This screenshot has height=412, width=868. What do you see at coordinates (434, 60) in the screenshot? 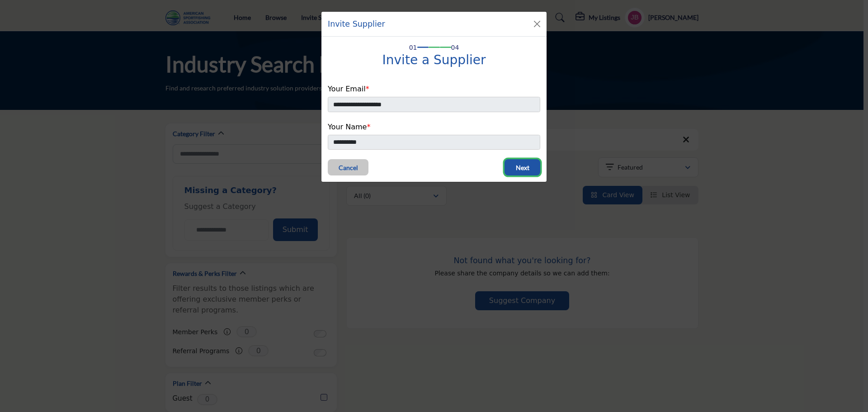
I see `h2: Invite a Supplier` at bounding box center [434, 60].